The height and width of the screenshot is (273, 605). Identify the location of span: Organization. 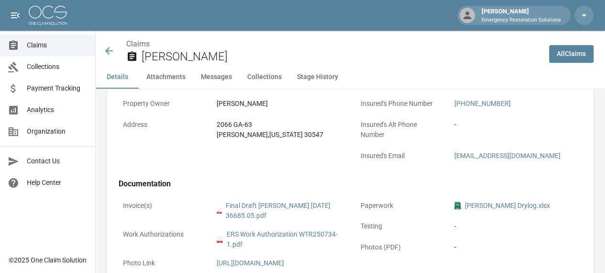
(57, 131).